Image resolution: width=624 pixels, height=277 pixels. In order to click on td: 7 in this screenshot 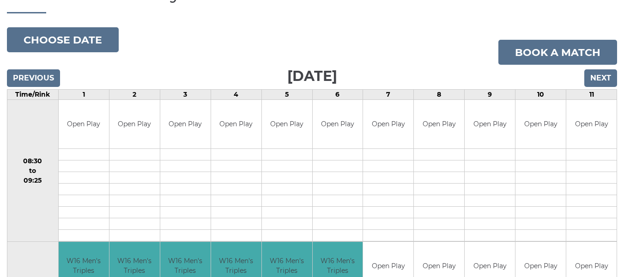, I will do `click(389, 95)`.